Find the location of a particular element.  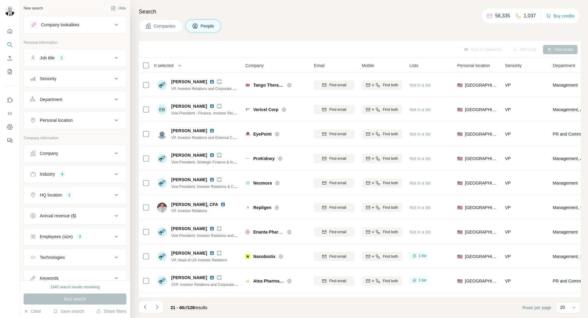

button: Use Surfe API is located at coordinates (10, 114).